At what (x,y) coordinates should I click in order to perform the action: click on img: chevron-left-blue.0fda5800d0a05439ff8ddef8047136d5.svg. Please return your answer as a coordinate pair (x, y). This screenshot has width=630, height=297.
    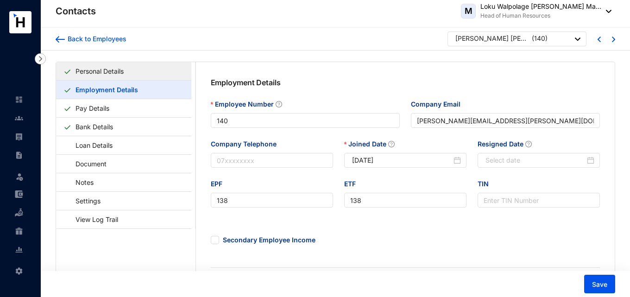
    Looking at the image, I should click on (599, 39).